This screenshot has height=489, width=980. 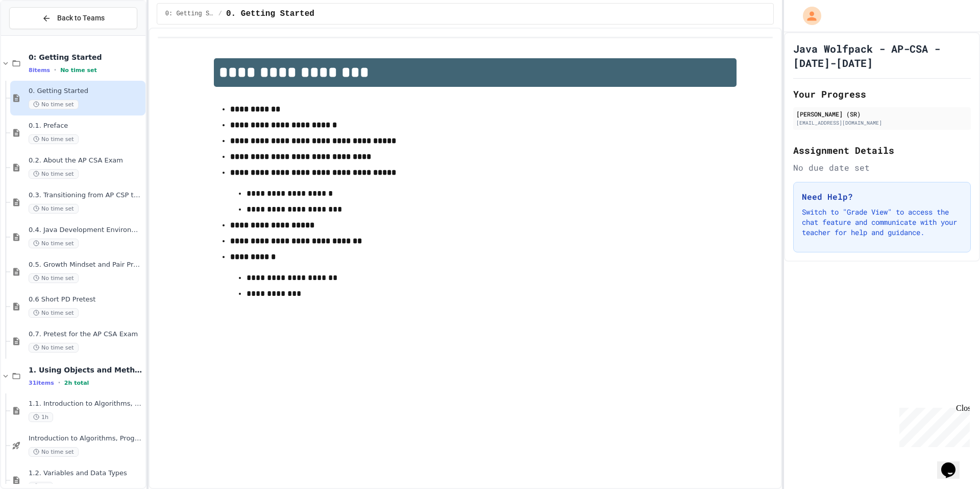 What do you see at coordinates (882, 222) in the screenshot?
I see `p: Switch to "Grade View" to access the chat feature and communicate with your teacher for help and ...` at bounding box center [882, 222].